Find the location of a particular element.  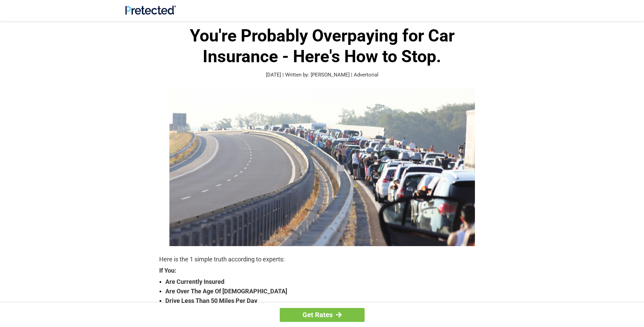

a: Site Logo is located at coordinates (150, 12).